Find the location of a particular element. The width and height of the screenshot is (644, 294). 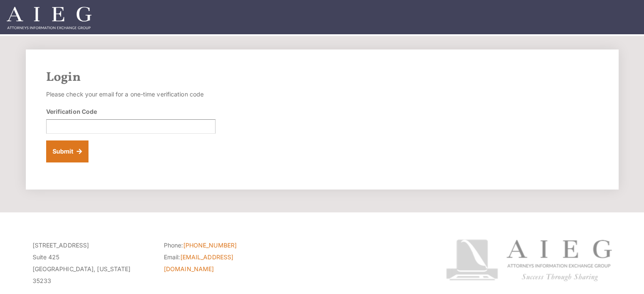

li: Phone: is located at coordinates (223, 246).